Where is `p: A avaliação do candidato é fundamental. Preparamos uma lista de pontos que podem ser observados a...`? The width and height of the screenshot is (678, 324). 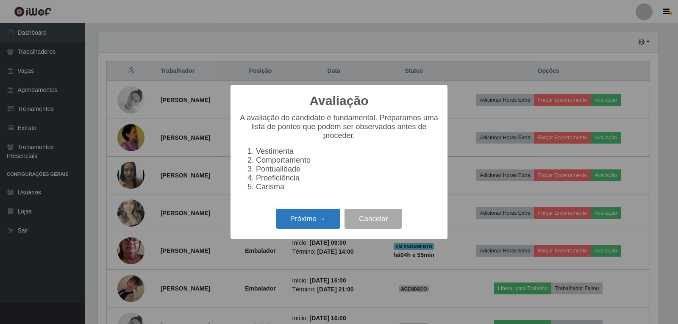
p: A avaliação do candidato é fundamental. Preparamos uma lista de pontos que podem ser observados a... is located at coordinates (339, 127).